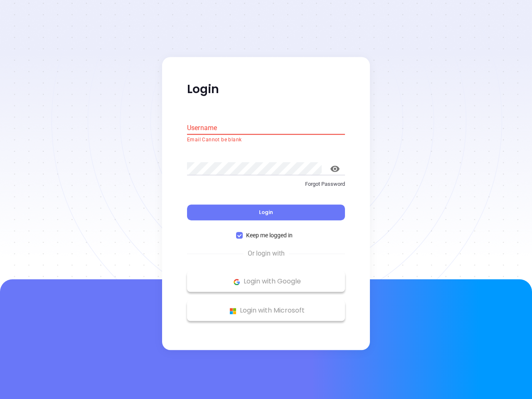  What do you see at coordinates (266, 311) in the screenshot?
I see `p: Login with Microsoft` at bounding box center [266, 311].